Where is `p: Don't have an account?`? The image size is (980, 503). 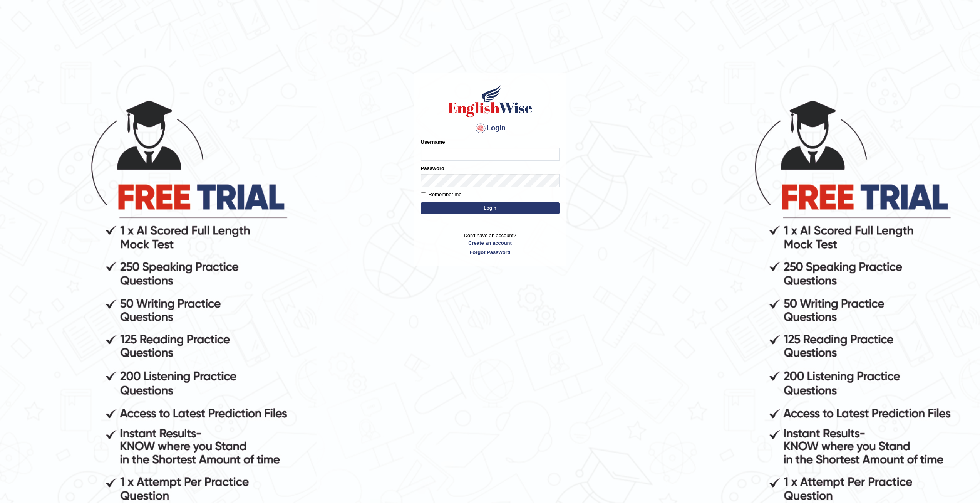
p: Don't have an account? is located at coordinates (490, 244).